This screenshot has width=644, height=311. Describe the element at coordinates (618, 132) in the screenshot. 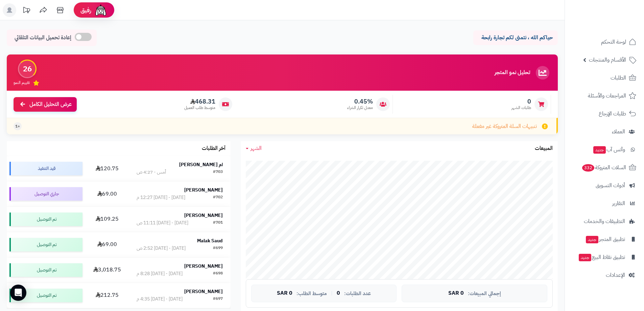

I see `span: العملاء` at that location.